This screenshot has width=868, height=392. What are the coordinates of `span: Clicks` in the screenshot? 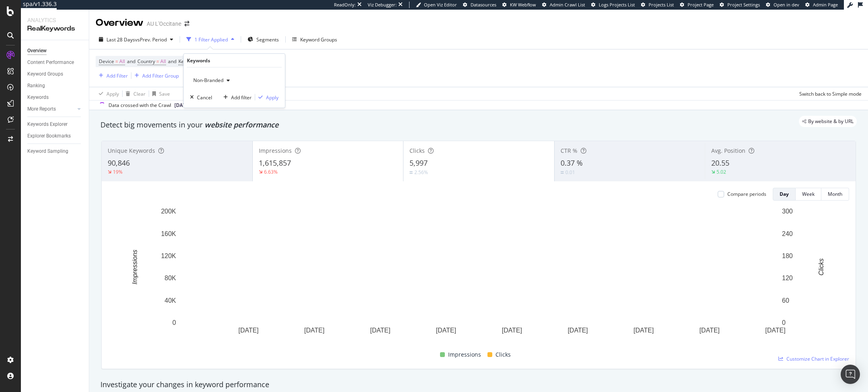 It's located at (503, 355).